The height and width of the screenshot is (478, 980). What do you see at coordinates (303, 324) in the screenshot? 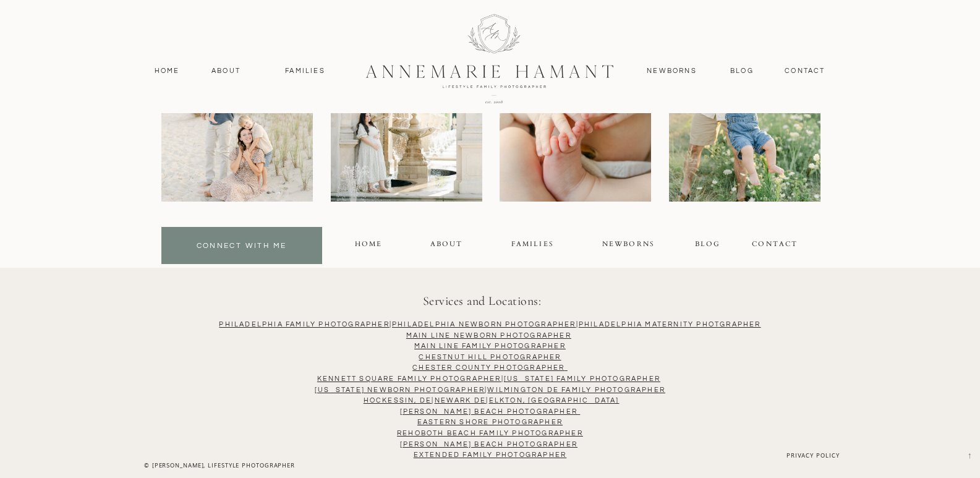
I see `a: Philadelphia Family Photographer` at bounding box center [303, 324].